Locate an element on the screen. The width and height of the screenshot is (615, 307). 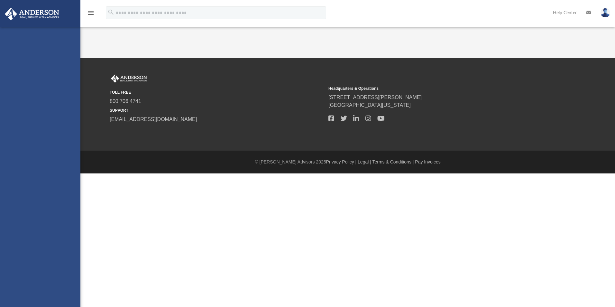
i: menu is located at coordinates (91, 13).